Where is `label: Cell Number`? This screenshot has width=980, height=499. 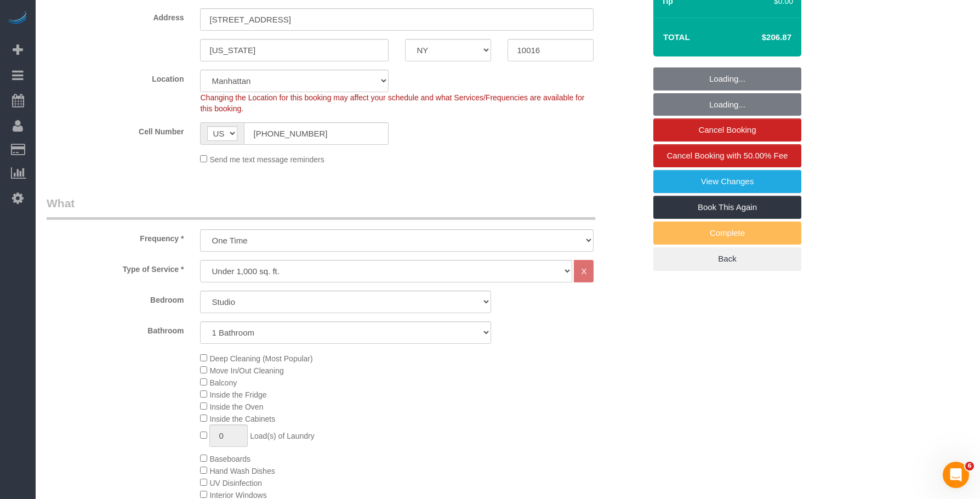 label: Cell Number is located at coordinates (115, 130).